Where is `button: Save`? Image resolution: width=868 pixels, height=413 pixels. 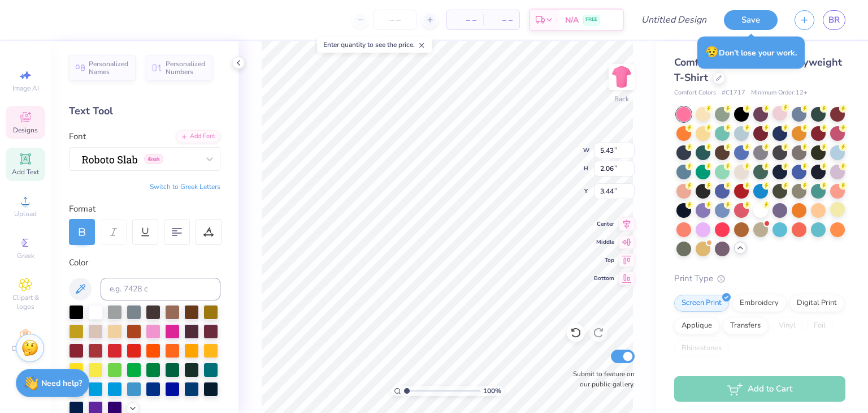 button: Save is located at coordinates (751, 20).